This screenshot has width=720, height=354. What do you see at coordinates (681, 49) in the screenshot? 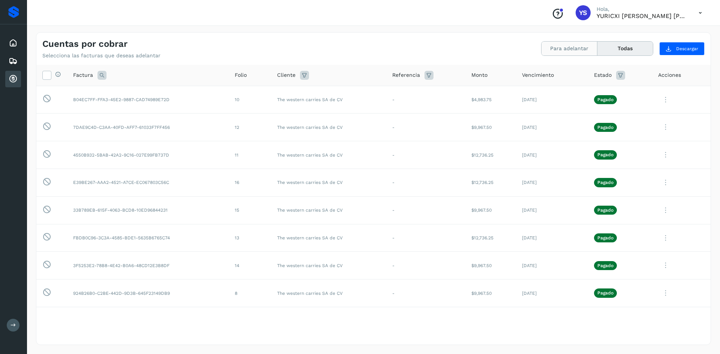
I see `button: Descargar` at bounding box center [681, 49].